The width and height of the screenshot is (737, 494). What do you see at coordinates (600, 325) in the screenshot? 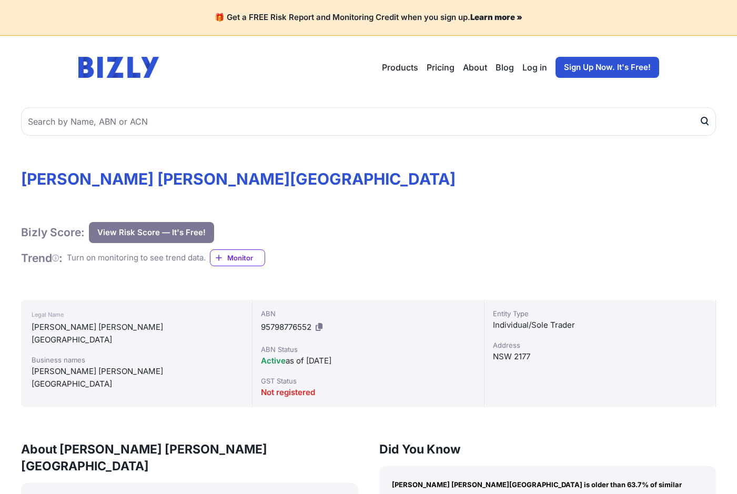
I see `div: Individual/Sole Trader` at bounding box center [600, 325].